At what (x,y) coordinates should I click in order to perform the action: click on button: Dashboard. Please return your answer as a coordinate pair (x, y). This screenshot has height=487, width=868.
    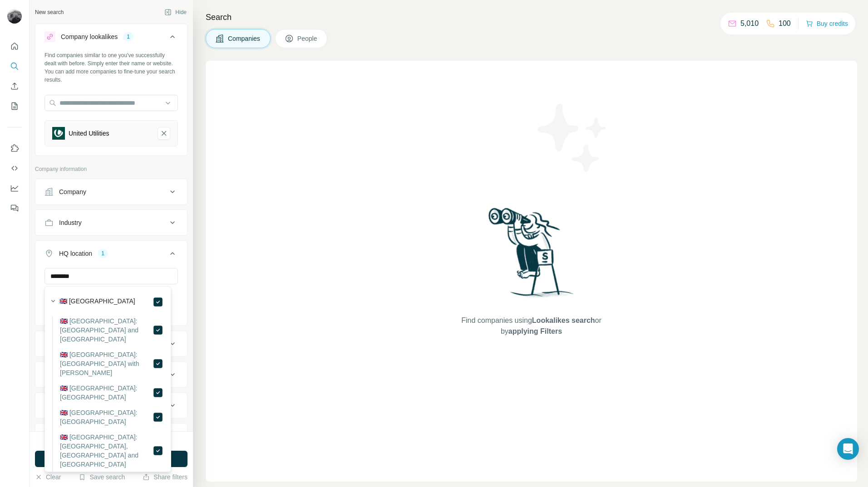
    Looking at the image, I should click on (14, 188).